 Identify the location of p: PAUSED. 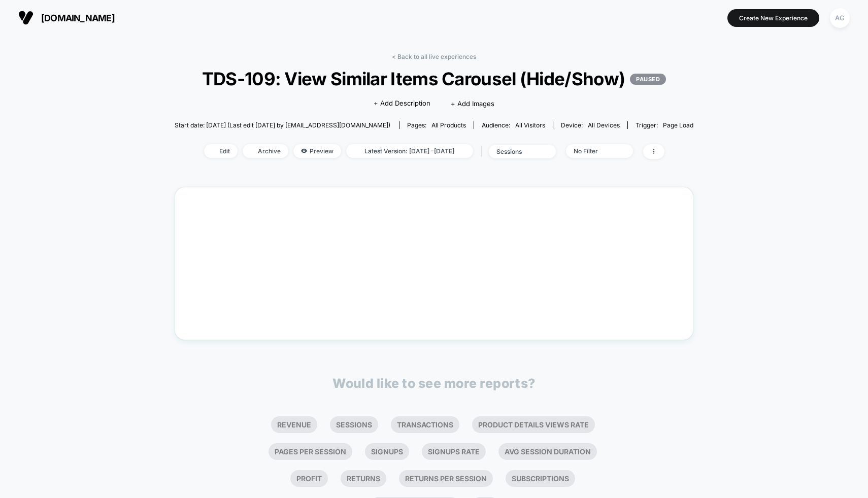
(647, 79).